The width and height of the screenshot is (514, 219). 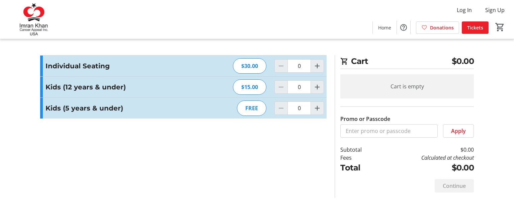 I want to click on td: Calculated at checkout, so click(x=426, y=158).